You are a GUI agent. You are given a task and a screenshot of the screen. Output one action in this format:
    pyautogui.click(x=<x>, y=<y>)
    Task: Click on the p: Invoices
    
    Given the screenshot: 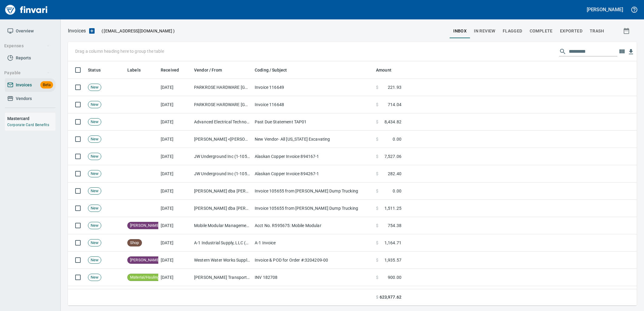 What is the action you would take?
    pyautogui.click(x=77, y=31)
    